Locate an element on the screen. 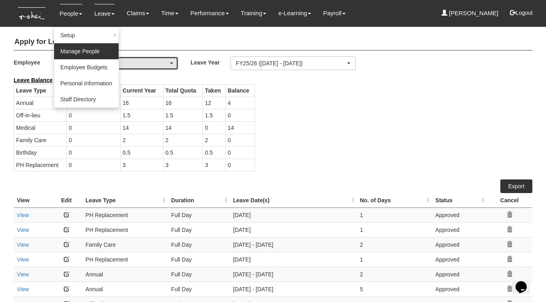 This screenshot has height=302, width=546. b: Leave Balance is located at coordinates (33, 80).